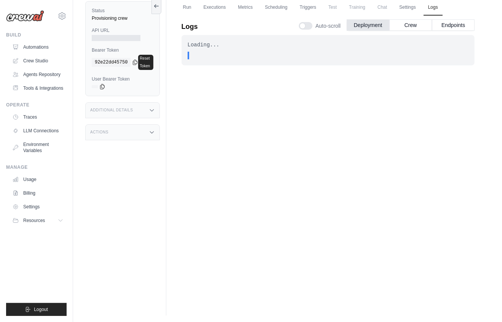 Image resolution: width=502 pixels, height=322 pixels. I want to click on div: 聊天小组件, so click(417, 169).